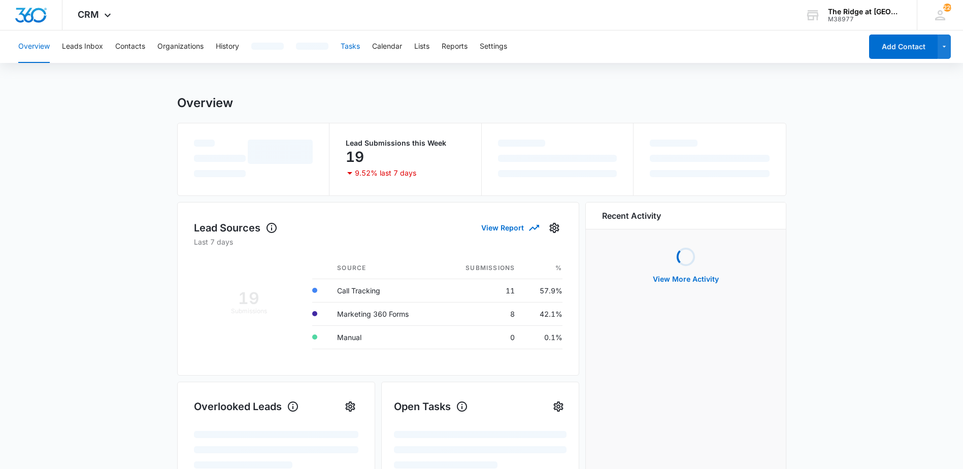 The image size is (963, 469). What do you see at coordinates (246, 407) in the screenshot?
I see `h1: Overlooked Leads` at bounding box center [246, 407].